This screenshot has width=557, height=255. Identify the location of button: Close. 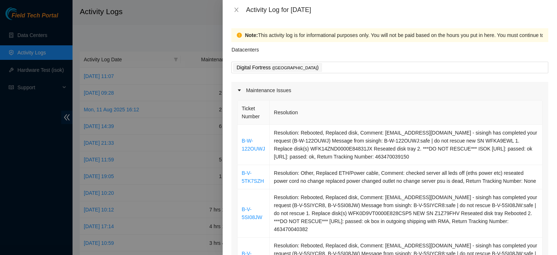
(236, 10).